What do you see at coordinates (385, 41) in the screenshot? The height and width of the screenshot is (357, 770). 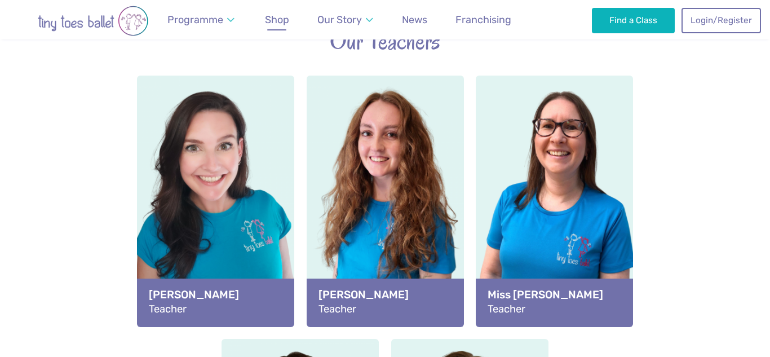 I see `h2: Our Teachers` at bounding box center [385, 41].